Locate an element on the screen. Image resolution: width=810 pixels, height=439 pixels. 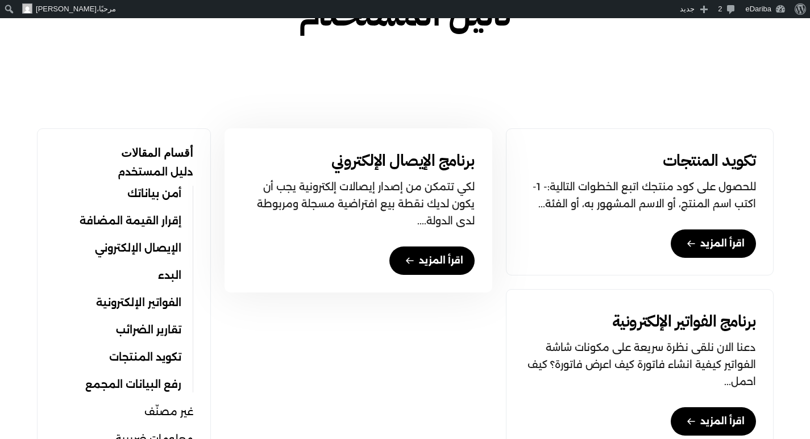
a: الفواتير الإلكترونية is located at coordinates (139, 303).